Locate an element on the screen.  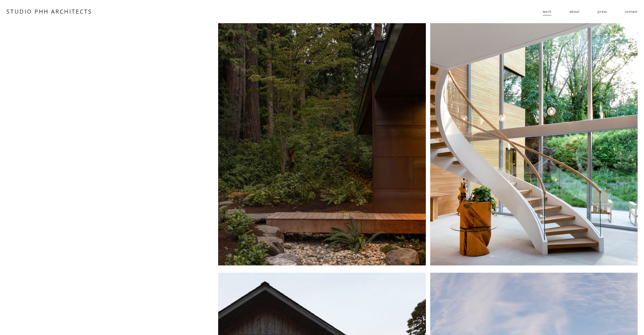
span: work is located at coordinates (547, 11).